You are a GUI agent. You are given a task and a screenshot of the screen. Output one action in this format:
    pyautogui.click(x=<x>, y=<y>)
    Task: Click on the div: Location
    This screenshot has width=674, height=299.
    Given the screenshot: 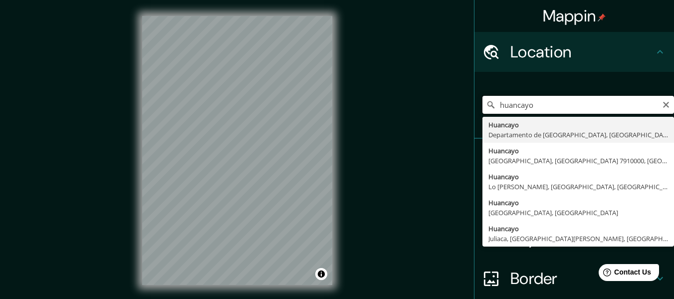 What is the action you would take?
    pyautogui.click(x=574, y=52)
    